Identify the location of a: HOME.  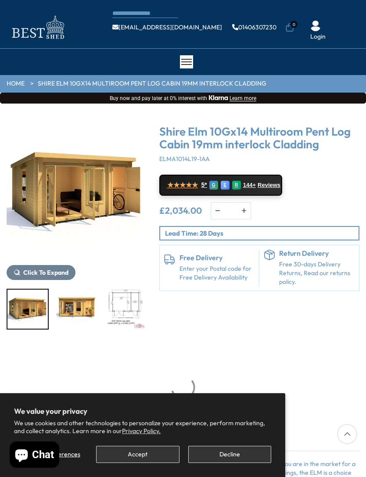
(15, 84).